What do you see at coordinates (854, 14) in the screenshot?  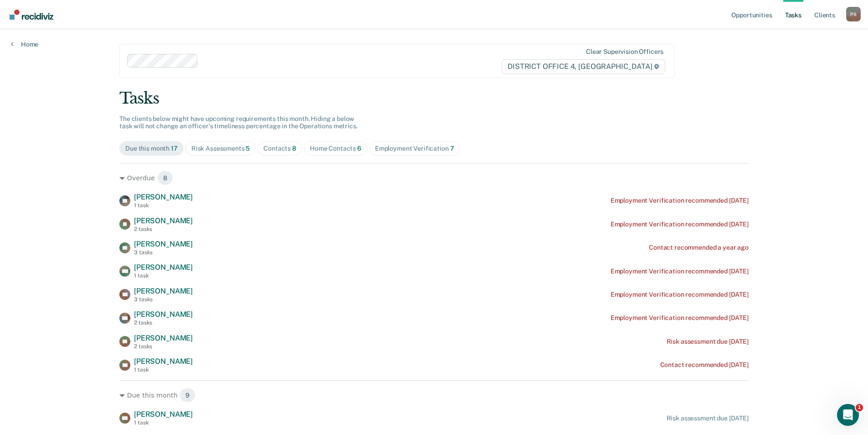 I see `button: Profile dropdown button` at bounding box center [854, 14].